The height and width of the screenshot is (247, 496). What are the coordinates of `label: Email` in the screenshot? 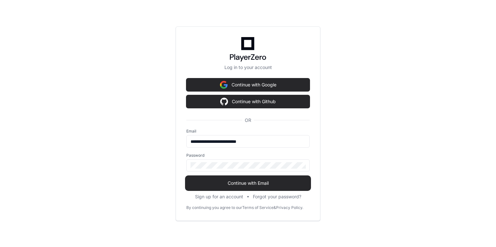 It's located at (248, 131).